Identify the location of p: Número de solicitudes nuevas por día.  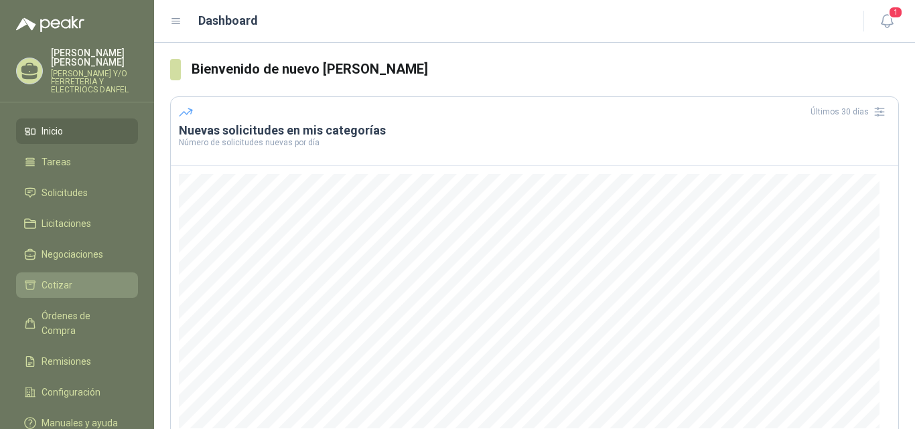
(534, 143).